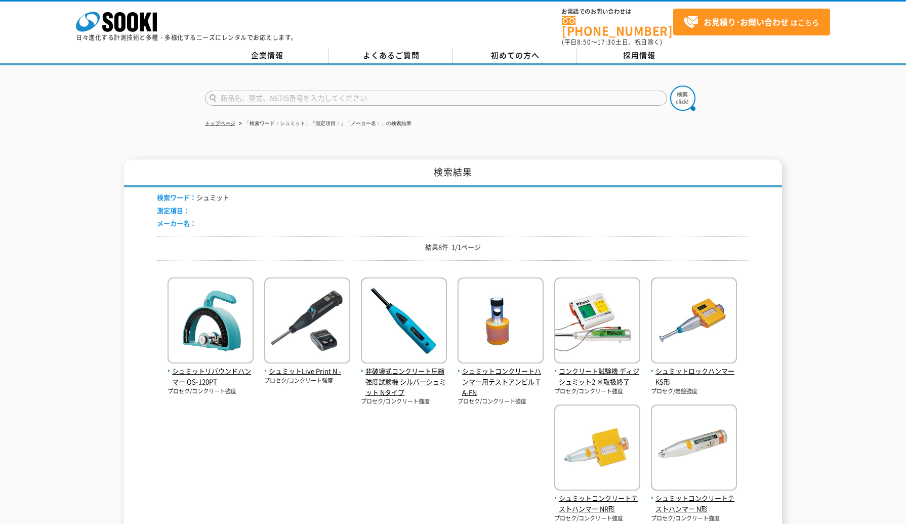 Image resolution: width=906 pixels, height=524 pixels. I want to click on span: はこちら, so click(751, 22).